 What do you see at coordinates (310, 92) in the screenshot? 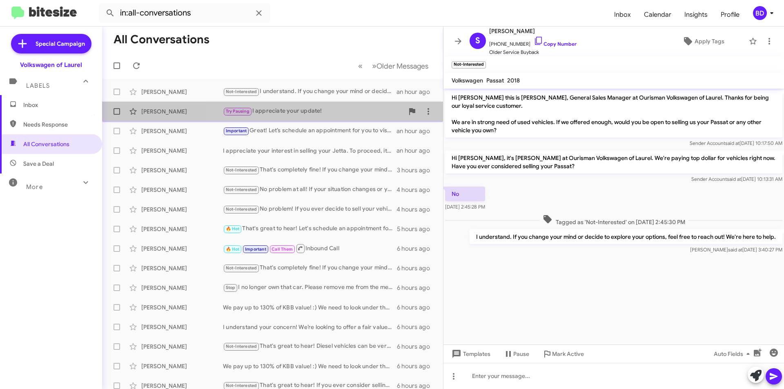
I see `div: I understand. If you change your mind or decide to explore your options, feel free to reach out! ...` at bounding box center [310, 92].